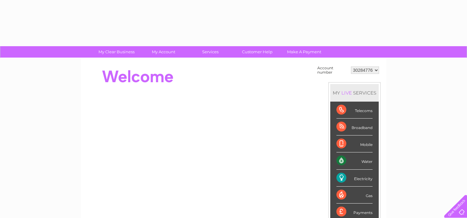 The width and height of the screenshot is (467, 218). I want to click on a: My Clear Business, so click(116, 52).